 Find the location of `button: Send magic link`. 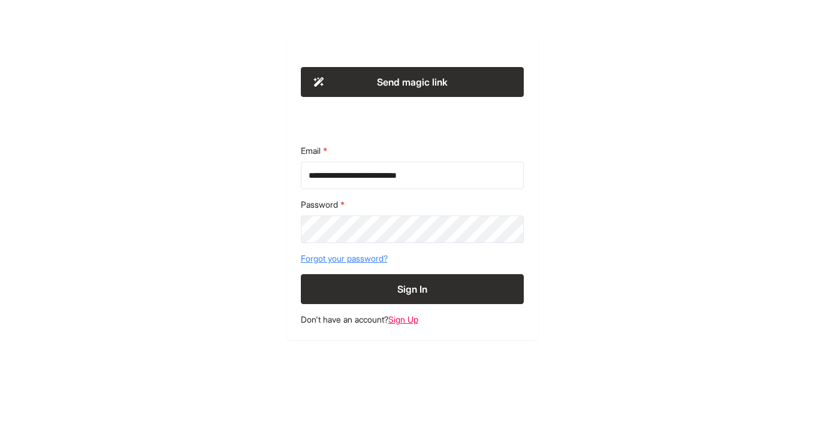

button: Send magic link is located at coordinates (412, 82).